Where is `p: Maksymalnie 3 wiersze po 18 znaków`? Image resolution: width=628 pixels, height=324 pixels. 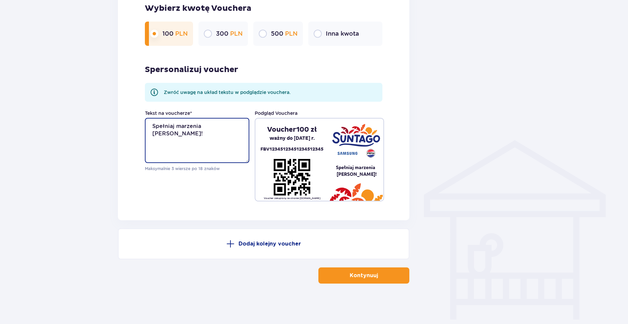
p: Maksymalnie 3 wiersze po 18 znaków is located at coordinates (197, 169).